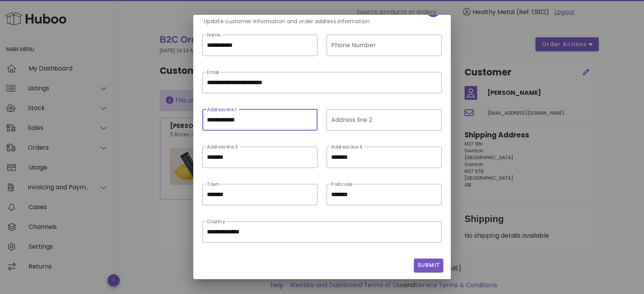 The width and height of the screenshot is (644, 294). Describe the element at coordinates (213, 72) in the screenshot. I see `label: Email` at that location.